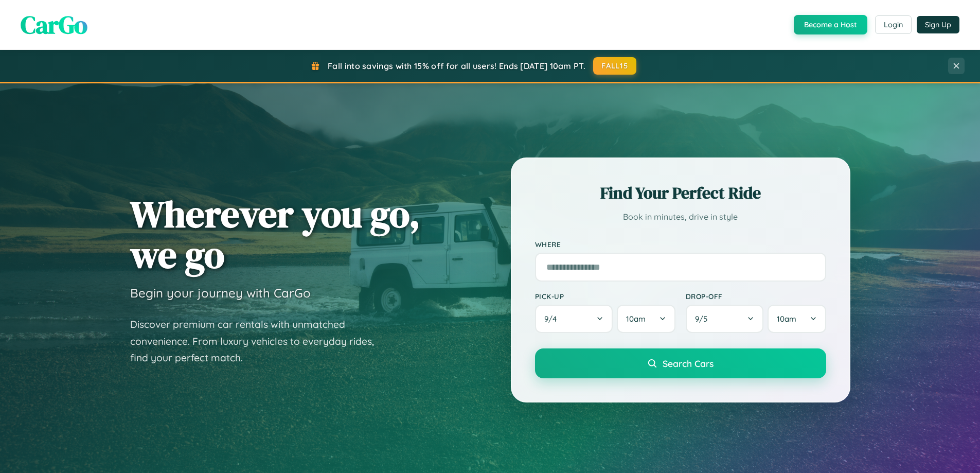 This screenshot has height=473, width=980. I want to click on h1: Wherever you go, we go, so click(275, 234).